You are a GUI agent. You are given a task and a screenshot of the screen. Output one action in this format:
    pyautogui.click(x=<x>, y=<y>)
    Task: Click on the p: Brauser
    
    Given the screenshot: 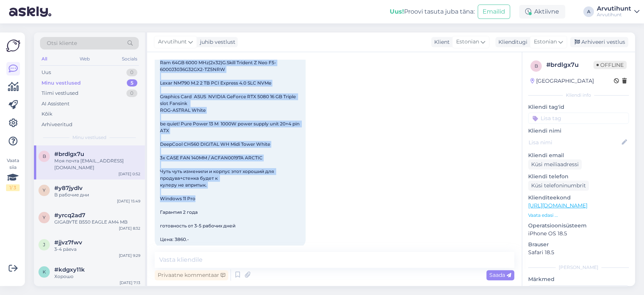 What is the action you would take?
    pyautogui.click(x=578, y=244)
    